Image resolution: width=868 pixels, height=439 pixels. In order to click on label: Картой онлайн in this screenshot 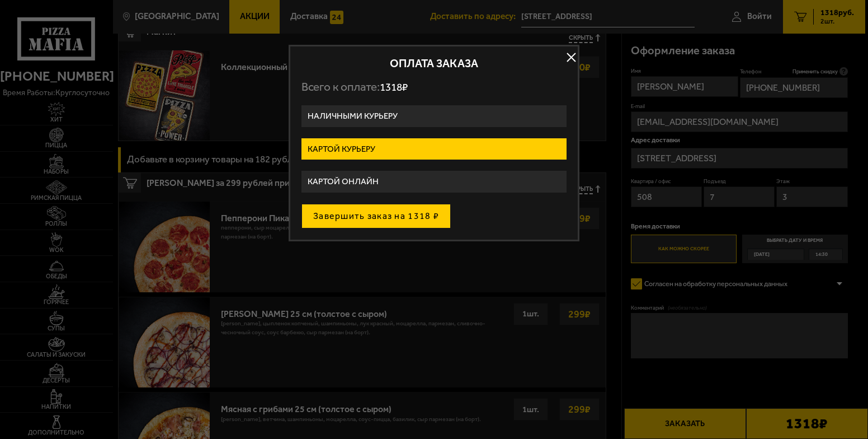, I will do `click(434, 181)`.